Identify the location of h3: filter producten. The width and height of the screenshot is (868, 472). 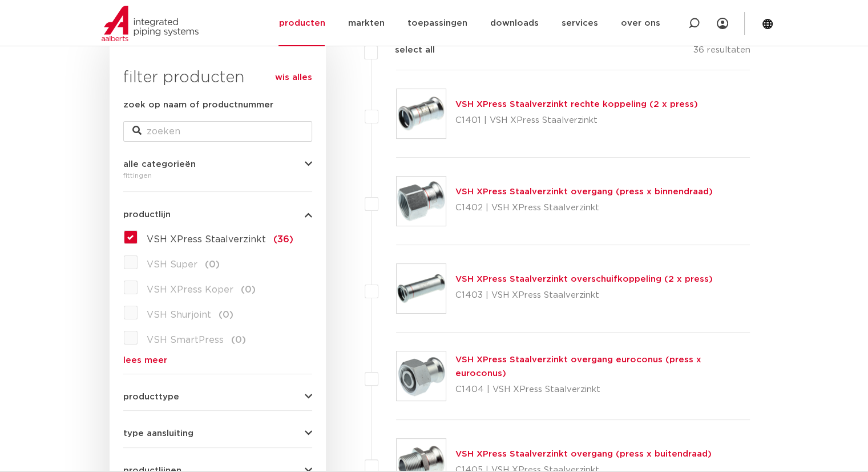
(217, 78).